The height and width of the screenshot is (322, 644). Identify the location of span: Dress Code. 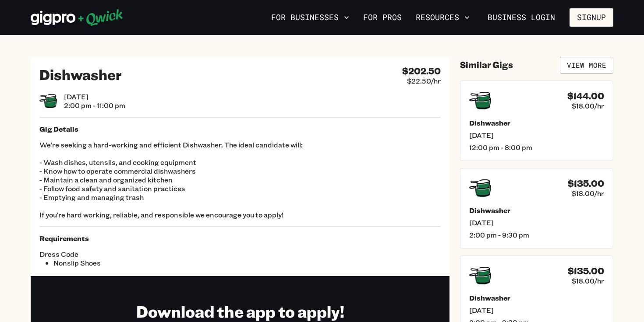
(139, 255).